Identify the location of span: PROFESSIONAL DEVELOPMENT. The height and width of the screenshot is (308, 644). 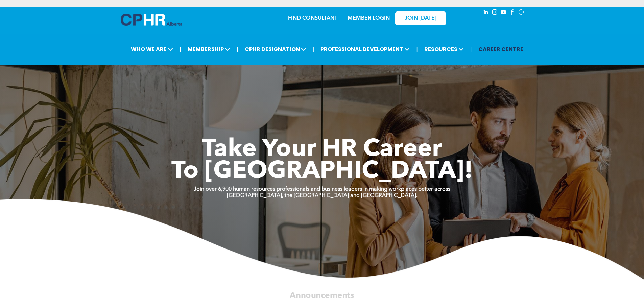
(365, 49).